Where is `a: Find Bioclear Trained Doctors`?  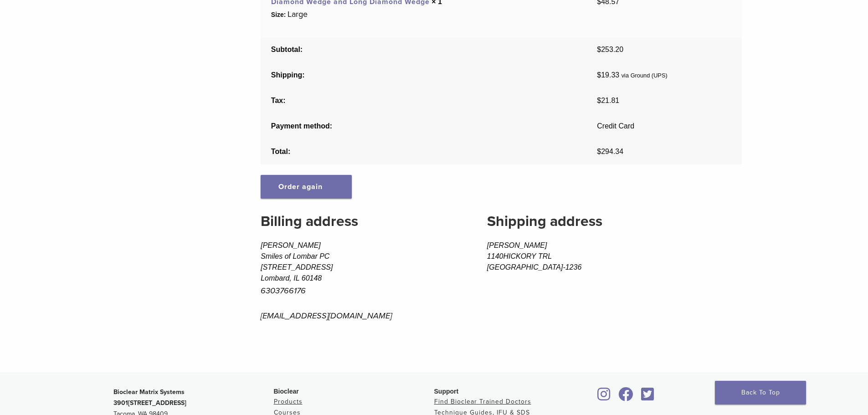
a: Find Bioclear Trained Doctors is located at coordinates (482, 401).